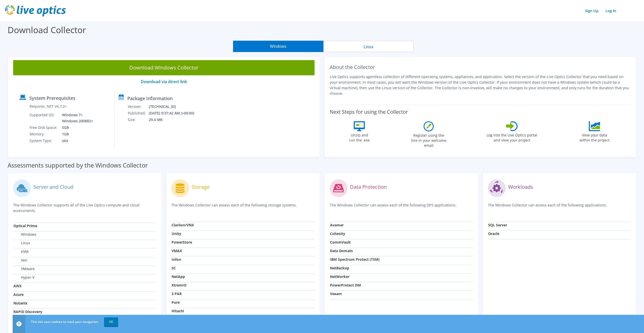  What do you see at coordinates (44, 134) in the screenshot?
I see `td: Memory:` at bounding box center [44, 134].